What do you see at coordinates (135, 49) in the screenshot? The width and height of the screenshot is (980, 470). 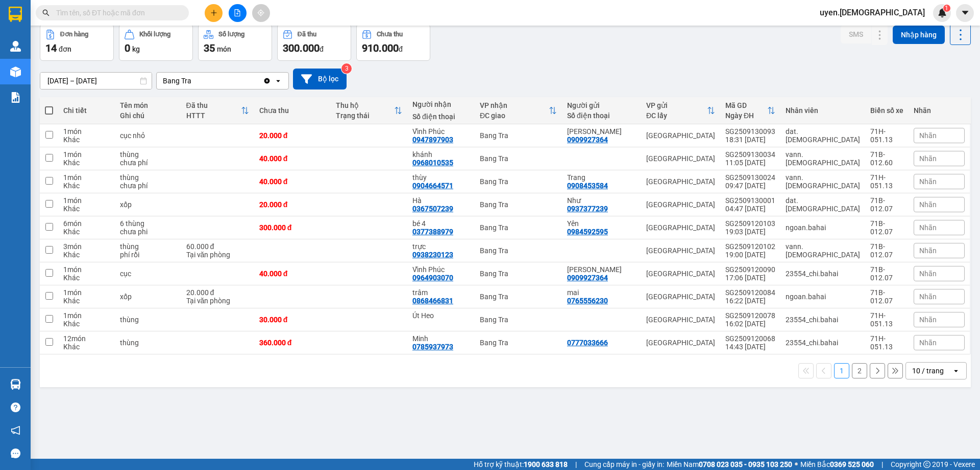 I see `span: kg` at bounding box center [135, 49].